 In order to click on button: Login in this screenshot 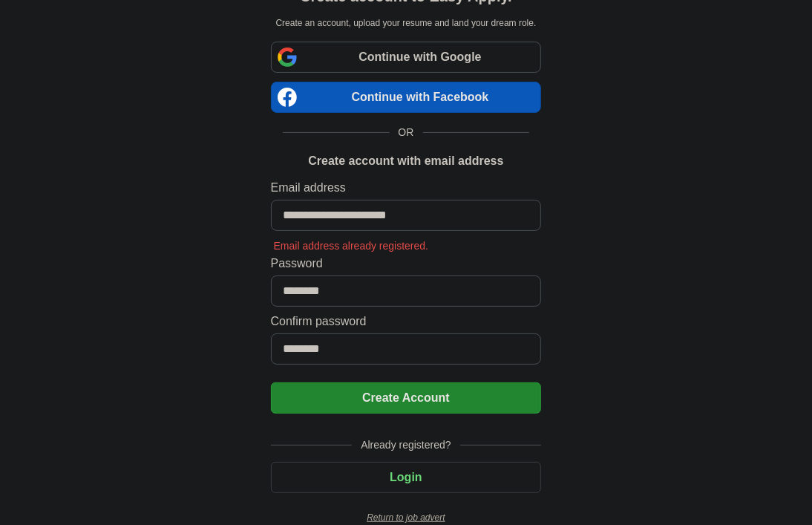, I will do `click(406, 478)`.